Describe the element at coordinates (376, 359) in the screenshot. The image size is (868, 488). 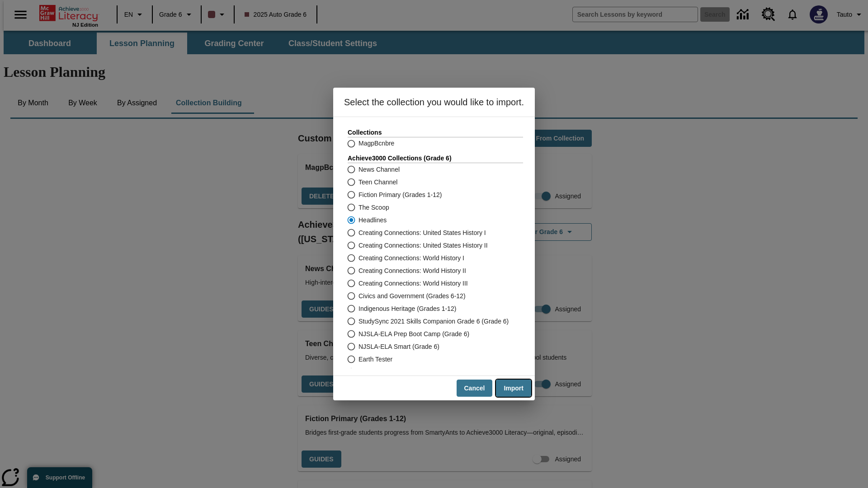
I see `span: Earth Tester` at that location.